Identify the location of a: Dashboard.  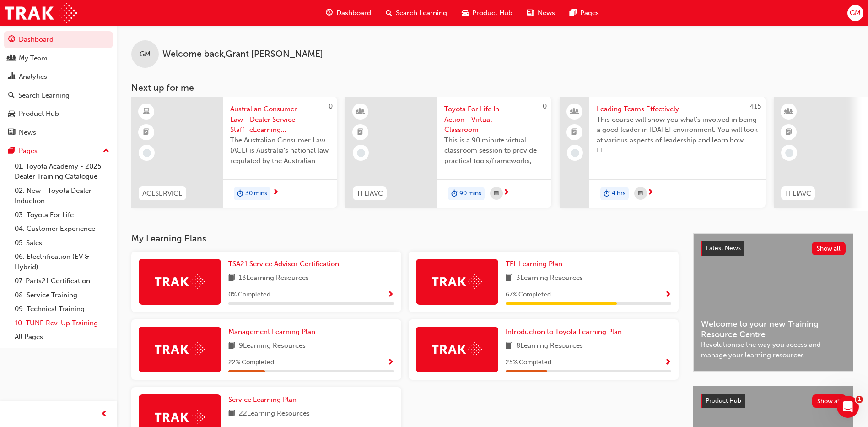
(58, 39).